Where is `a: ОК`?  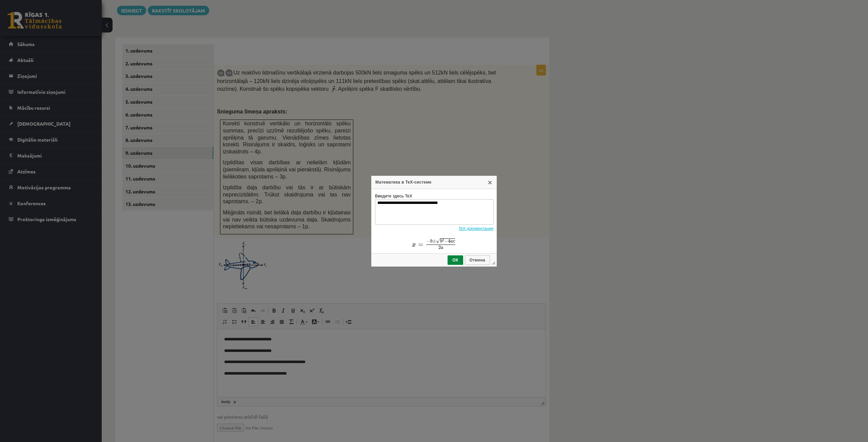 a: ОК is located at coordinates (455, 260).